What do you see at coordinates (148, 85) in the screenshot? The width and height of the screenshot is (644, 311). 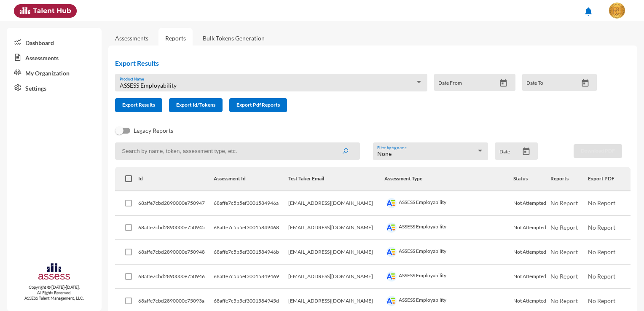 I see `span: ASSESS Employability` at bounding box center [148, 85].